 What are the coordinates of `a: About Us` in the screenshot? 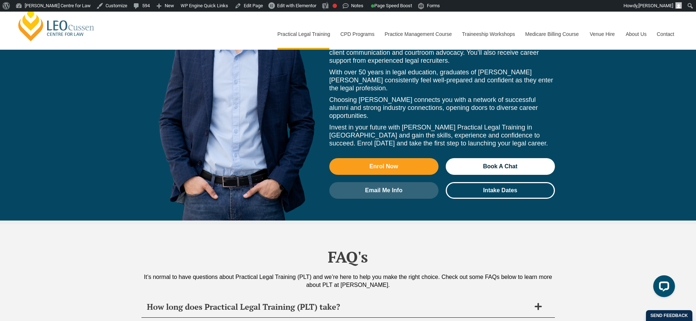 It's located at (636, 34).